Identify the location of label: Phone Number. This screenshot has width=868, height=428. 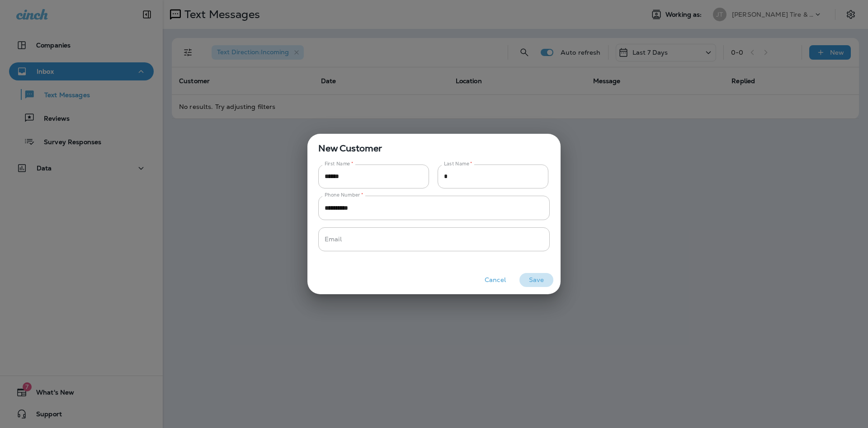
(343, 195).